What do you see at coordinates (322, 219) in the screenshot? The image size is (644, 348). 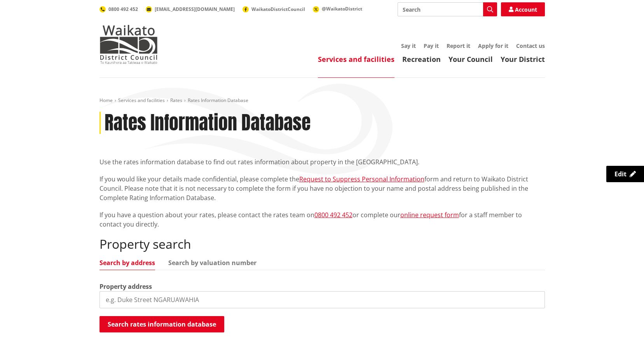 I see `p: If you have a question about your rates, please contact the rates team on or complete our for a s...` at bounding box center [322, 219].